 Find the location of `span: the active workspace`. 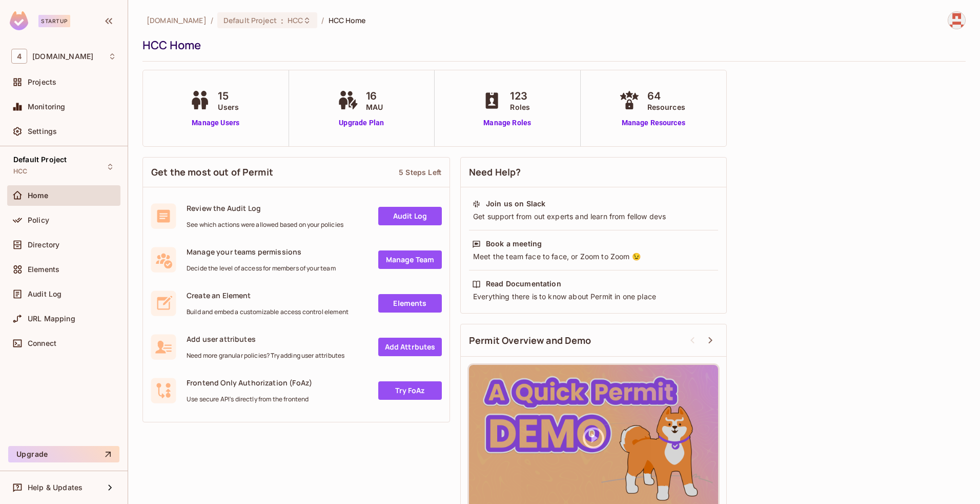

span: the active workspace is located at coordinates (176, 20).